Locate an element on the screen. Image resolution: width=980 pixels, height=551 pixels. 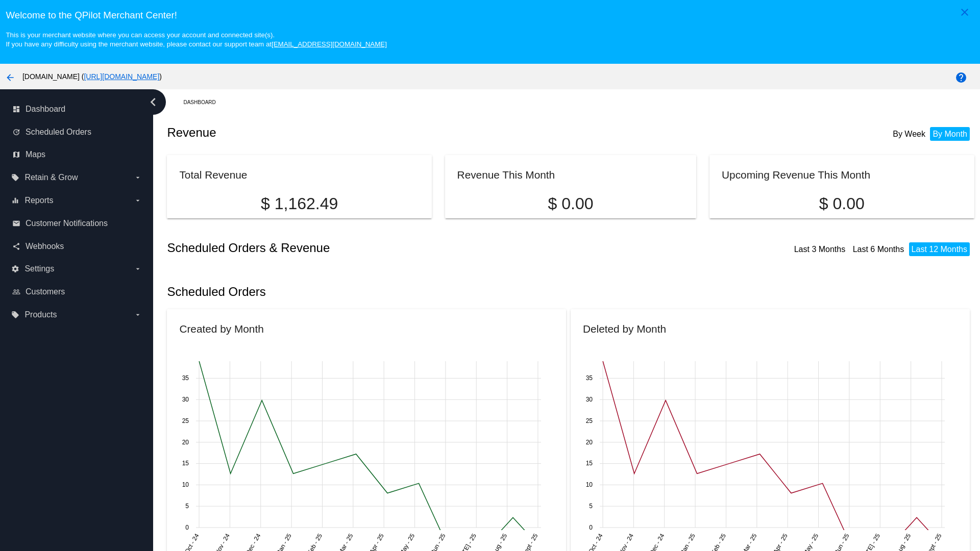
i: people_outline is located at coordinates (16, 292).